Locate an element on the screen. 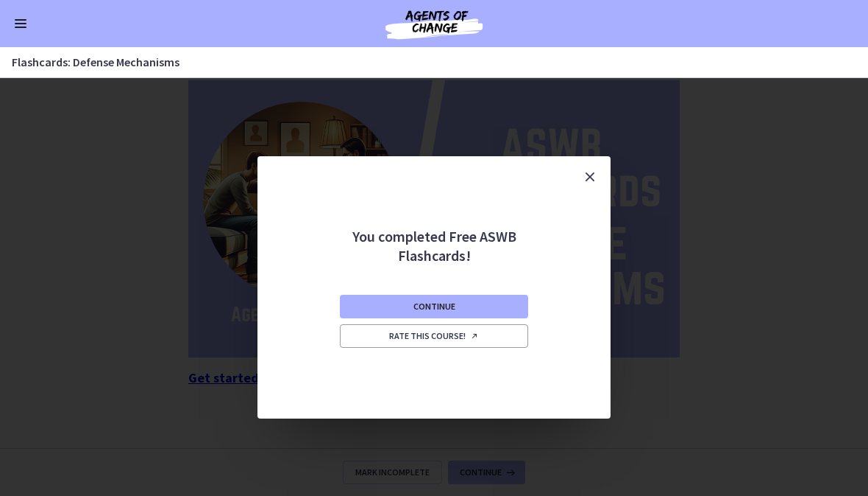  h3: Flashcards: Defense Mechanisms is located at coordinates (426, 62).